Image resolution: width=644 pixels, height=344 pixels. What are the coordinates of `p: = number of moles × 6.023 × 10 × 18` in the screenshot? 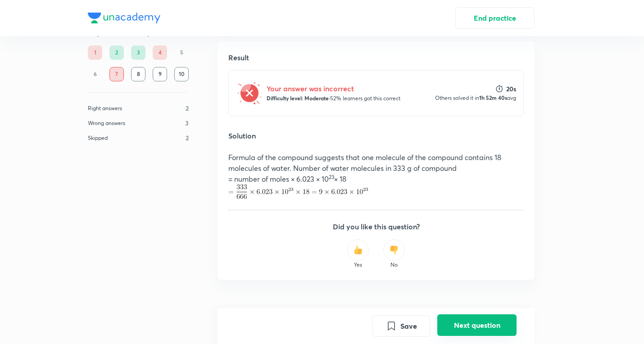 It's located at (376, 179).